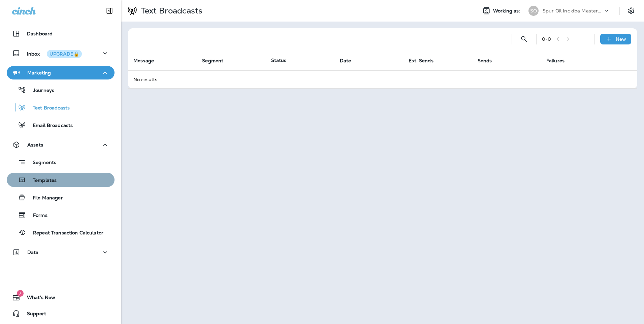 The width and height of the screenshot is (644, 324). What do you see at coordinates (38, 299) in the screenshot?
I see `span: What's New` at bounding box center [38, 299].